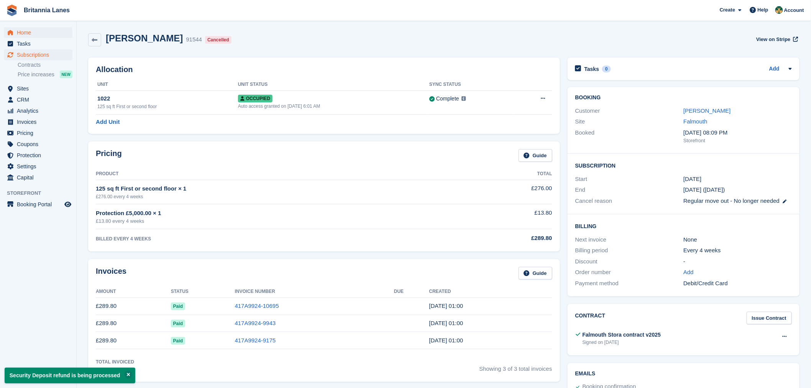 The image size is (811, 388). I want to click on div: Customer, so click(629, 111).